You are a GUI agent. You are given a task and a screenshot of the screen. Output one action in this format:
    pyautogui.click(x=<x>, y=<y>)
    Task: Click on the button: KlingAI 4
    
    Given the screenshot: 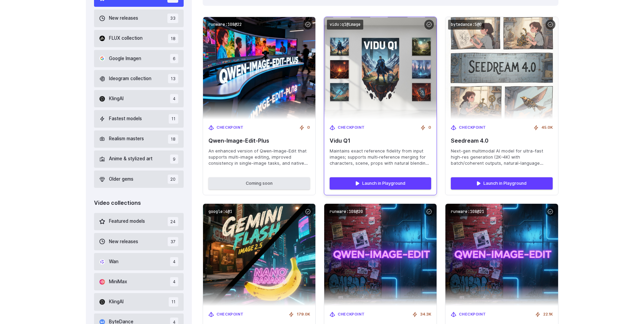 What is the action you would take?
    pyautogui.click(x=139, y=98)
    